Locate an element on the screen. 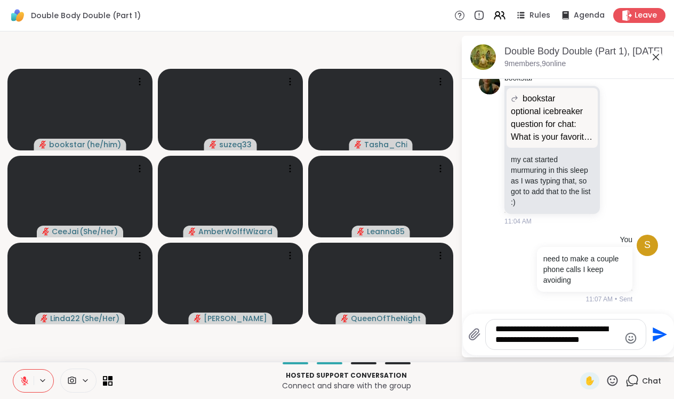 The width and height of the screenshot is (674, 399). img: ShareWell Logomark is located at coordinates (18, 15).